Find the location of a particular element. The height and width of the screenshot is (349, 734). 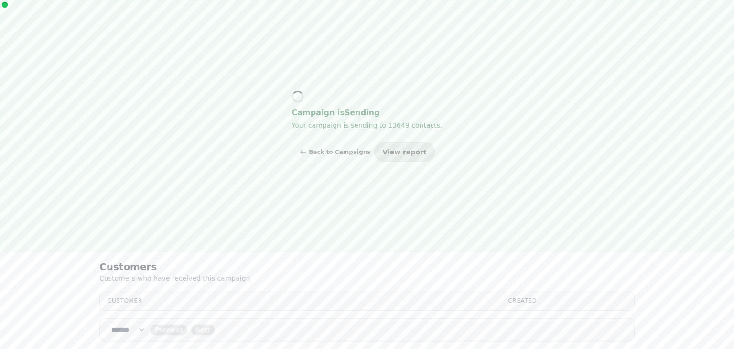

span: Previous is located at coordinates (169, 330).